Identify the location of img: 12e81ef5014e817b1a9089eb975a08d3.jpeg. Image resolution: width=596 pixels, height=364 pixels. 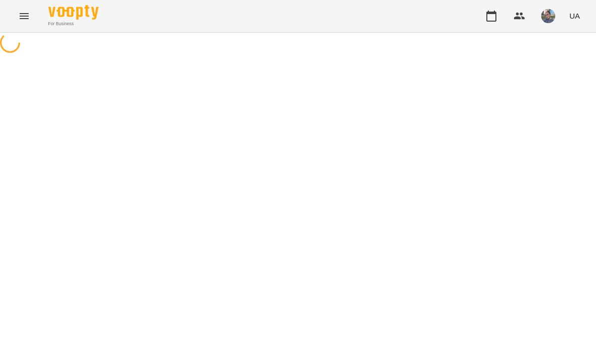
(548, 16).